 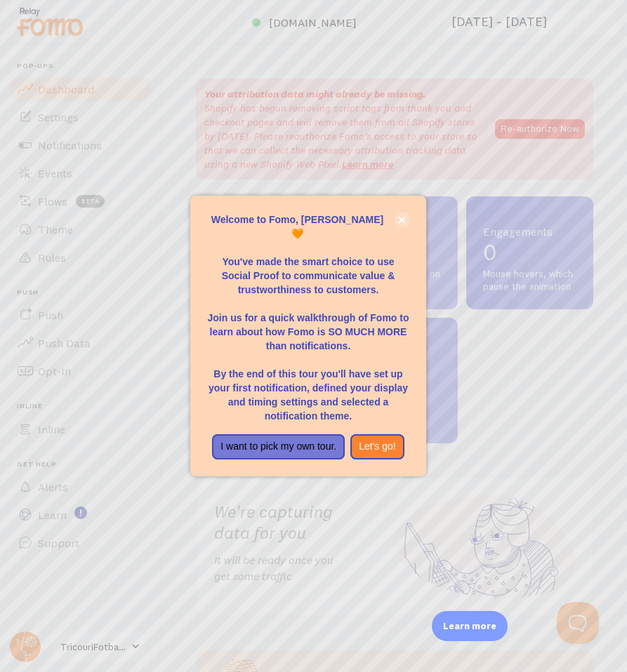 What do you see at coordinates (401, 220) in the screenshot?
I see `button: close,` at bounding box center [401, 220].